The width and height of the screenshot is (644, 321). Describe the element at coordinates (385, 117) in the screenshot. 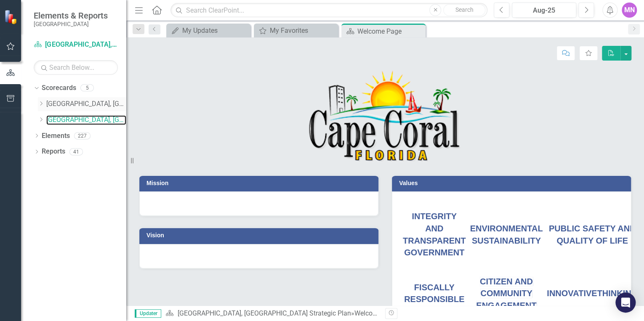

I see `img: Cape Coral, FL -- Logo` at that location.